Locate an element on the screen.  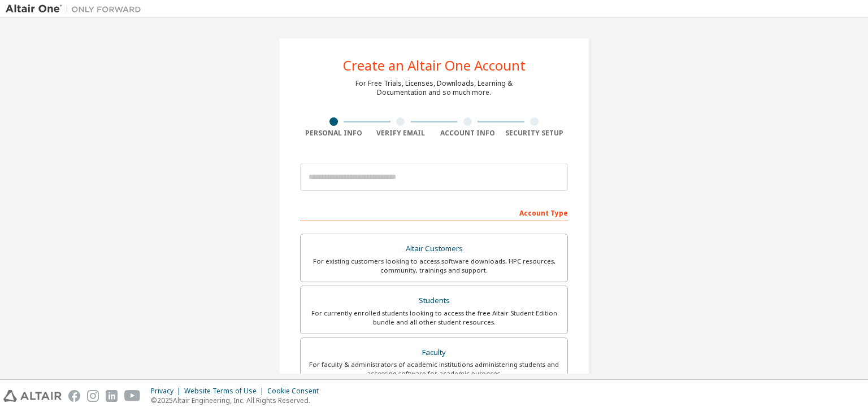
div: Cookie Consent is located at coordinates (296, 392).